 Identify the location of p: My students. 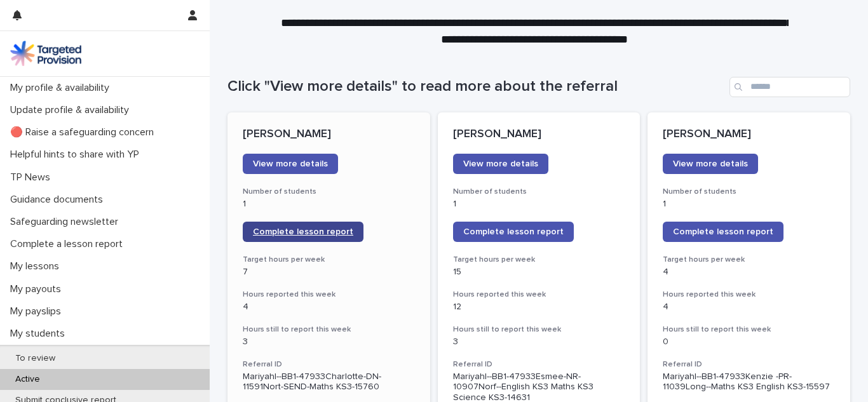
(40, 333).